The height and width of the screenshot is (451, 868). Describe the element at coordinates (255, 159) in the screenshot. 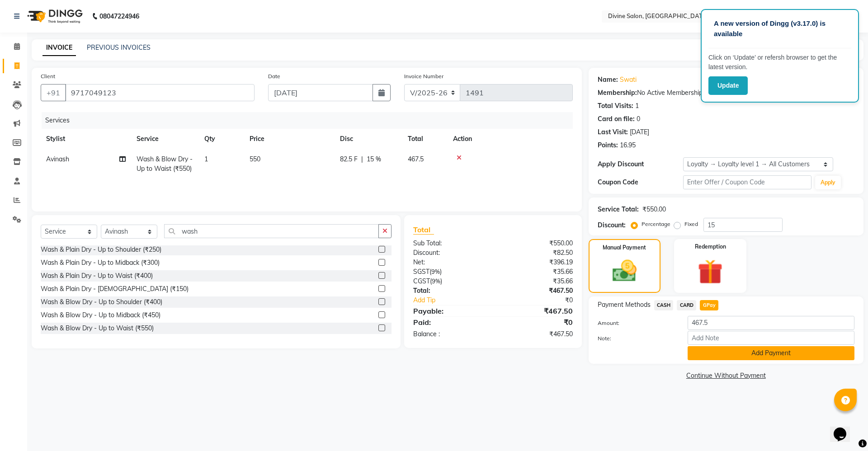

I see `span: 550` at that location.